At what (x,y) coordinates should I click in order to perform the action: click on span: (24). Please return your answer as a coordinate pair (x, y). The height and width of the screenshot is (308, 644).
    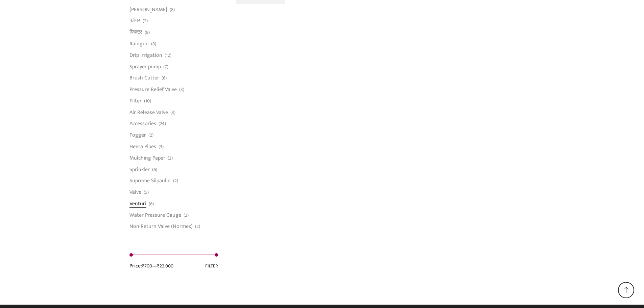
    Looking at the image, I should click on (162, 123).